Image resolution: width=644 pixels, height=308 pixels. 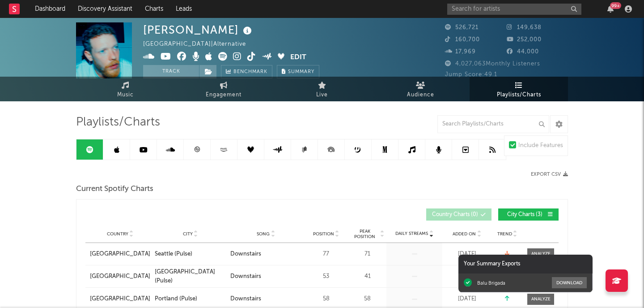 What do you see at coordinates (250, 72) in the screenshot?
I see `span: Benchmark` at bounding box center [250, 72].